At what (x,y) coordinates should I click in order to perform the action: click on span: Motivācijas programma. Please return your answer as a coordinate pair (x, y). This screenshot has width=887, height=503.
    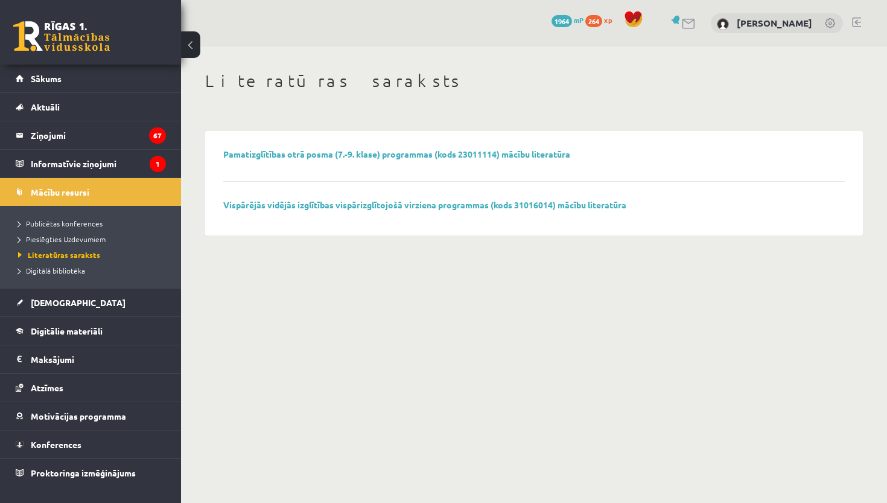
    Looking at the image, I should click on (78, 416).